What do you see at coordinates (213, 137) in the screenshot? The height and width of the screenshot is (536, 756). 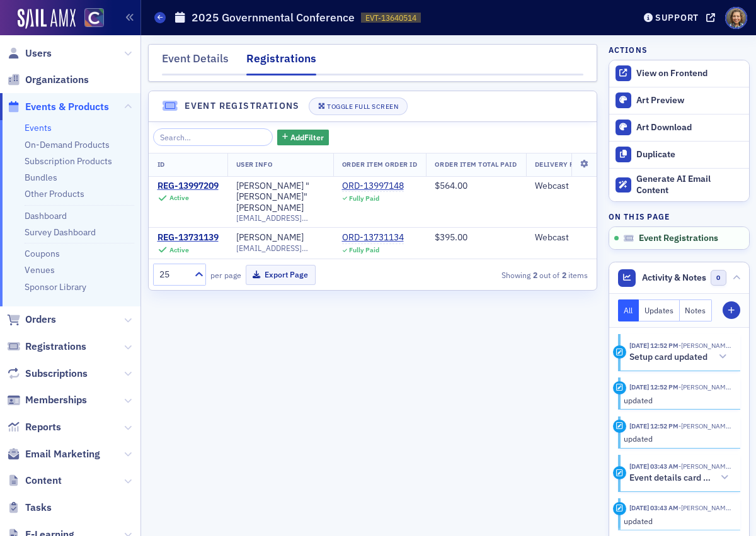 I see `input: Search…` at bounding box center [213, 137].